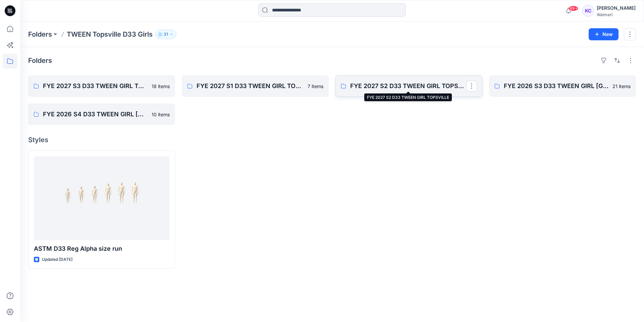 This screenshot has width=644, height=322. What do you see at coordinates (255, 86) in the screenshot?
I see `a: FYE 2027 S1 D33 TWEEN GIRL TOPSVILLE7 items` at bounding box center [255, 86].